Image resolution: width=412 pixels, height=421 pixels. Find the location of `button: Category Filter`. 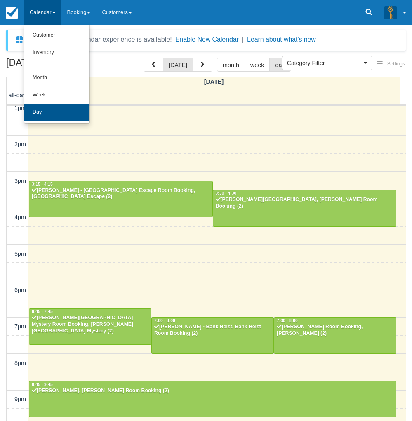

button: Category Filter is located at coordinates (327, 63).